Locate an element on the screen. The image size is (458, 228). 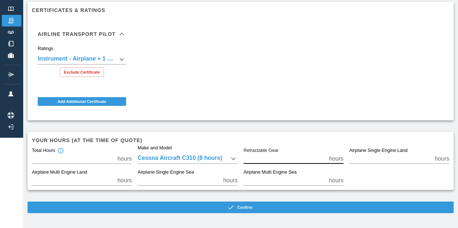
h6: Certificates & Ratings is located at coordinates (241, 10).